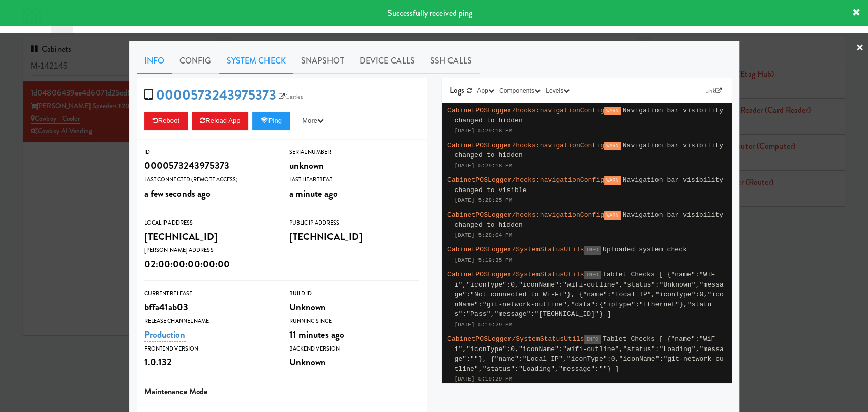 The width and height of the screenshot is (868, 412). I want to click on div: 0000573243975373, so click(210, 165).